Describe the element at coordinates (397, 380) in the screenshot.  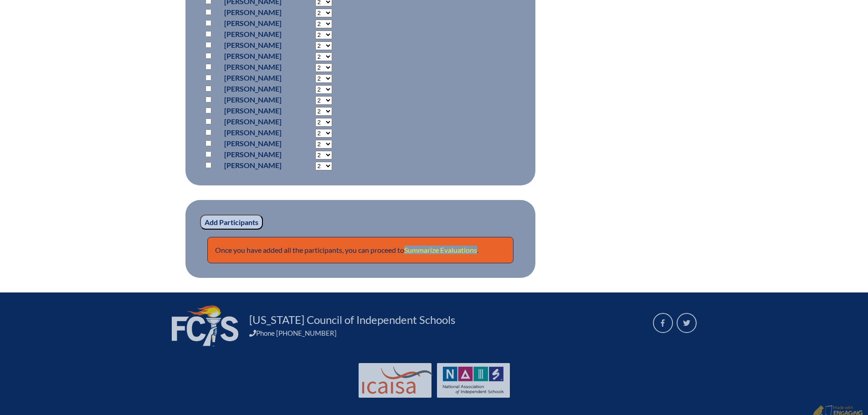
I see `img: Int'l Council Advancing Independent School Accreditation logo` at that location.